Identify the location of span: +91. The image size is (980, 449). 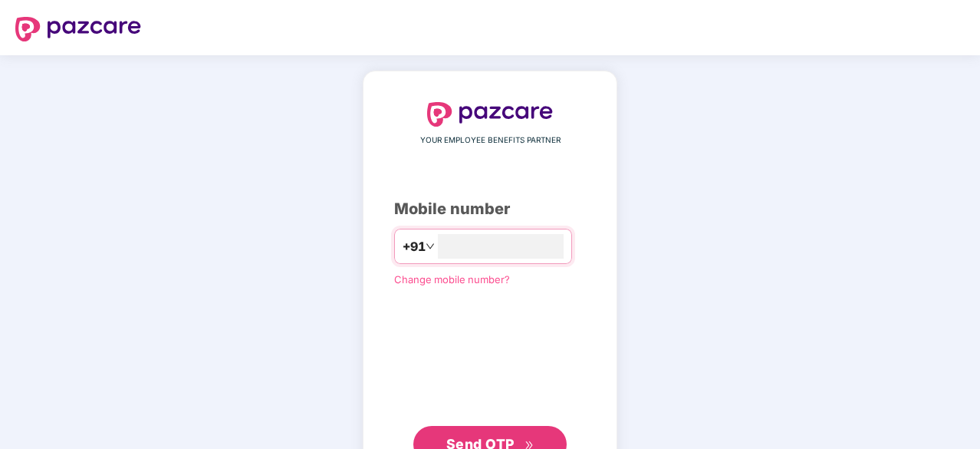
(414, 246).